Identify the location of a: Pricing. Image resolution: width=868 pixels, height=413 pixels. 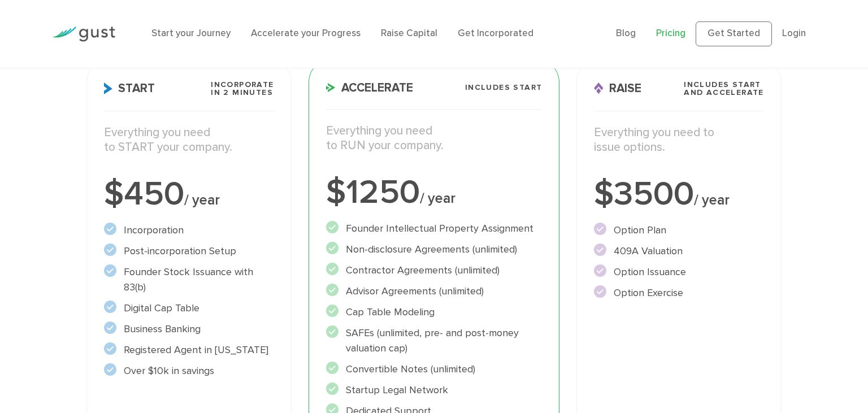
(671, 33).